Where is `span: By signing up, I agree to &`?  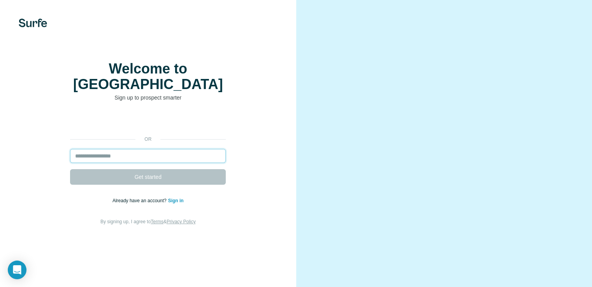
span: By signing up, I agree to & is located at coordinates (148, 222).